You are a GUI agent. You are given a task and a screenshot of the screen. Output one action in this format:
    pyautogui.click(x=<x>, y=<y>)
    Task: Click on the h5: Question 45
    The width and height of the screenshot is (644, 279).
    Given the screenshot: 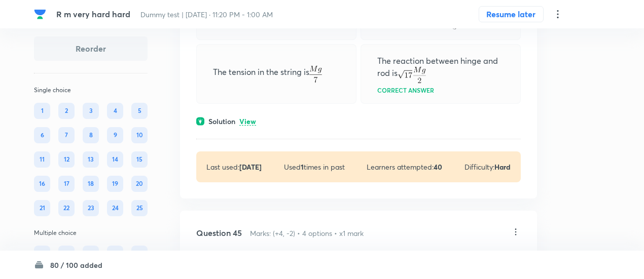 What is the action you would take?
    pyautogui.click(x=219, y=233)
    